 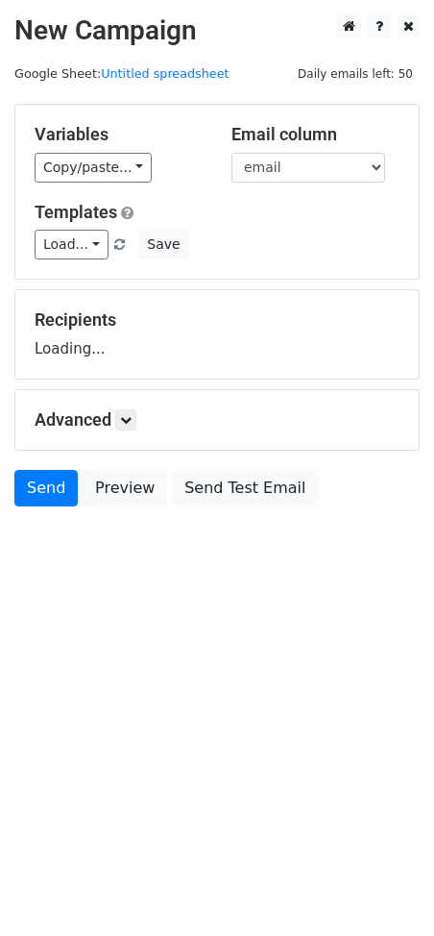 I want to click on a: Send, so click(x=46, y=488).